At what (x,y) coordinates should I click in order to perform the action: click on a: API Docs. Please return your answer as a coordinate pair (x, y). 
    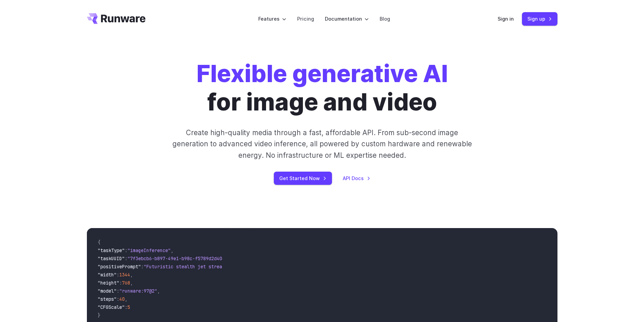
    Looking at the image, I should click on (357, 178).